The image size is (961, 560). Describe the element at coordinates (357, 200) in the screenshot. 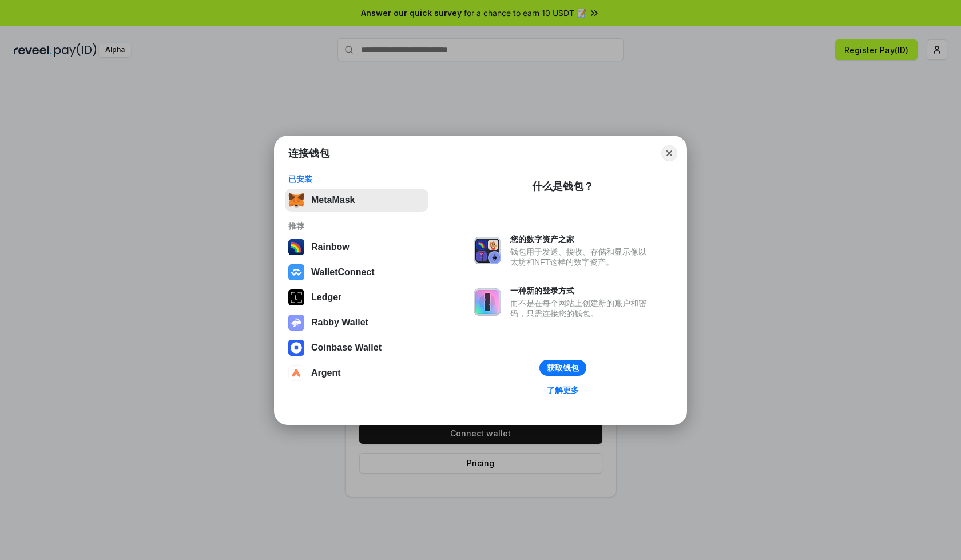

I see `button: MetaMask` at that location.